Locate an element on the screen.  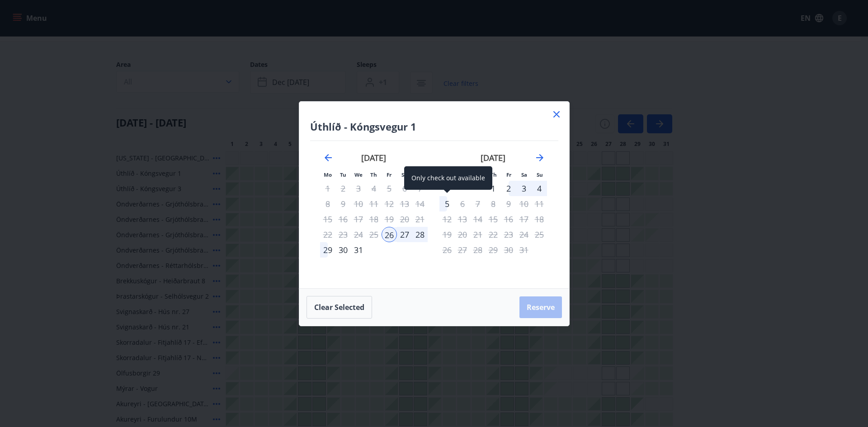
div: 30 is located at coordinates (343, 250).